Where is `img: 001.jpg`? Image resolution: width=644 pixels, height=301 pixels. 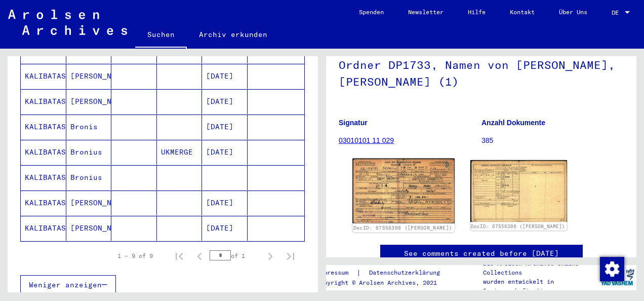
img: 001.jpg is located at coordinates (403, 191).